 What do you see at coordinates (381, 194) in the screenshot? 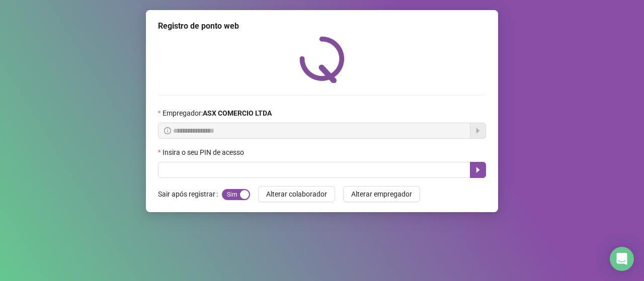
I see `button: Alterar empregador` at bounding box center [381, 194].